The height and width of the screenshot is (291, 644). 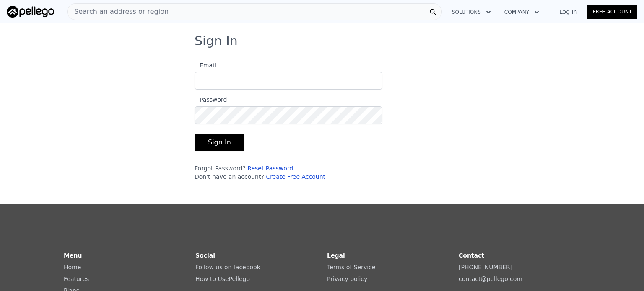 I want to click on strong: Legal, so click(x=336, y=256).